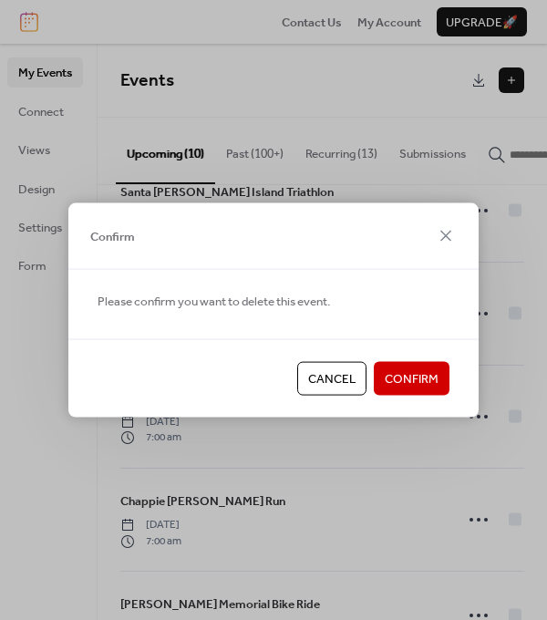 This screenshot has width=547, height=620. Describe the element at coordinates (411, 378) in the screenshot. I see `button: Confirm` at that location.